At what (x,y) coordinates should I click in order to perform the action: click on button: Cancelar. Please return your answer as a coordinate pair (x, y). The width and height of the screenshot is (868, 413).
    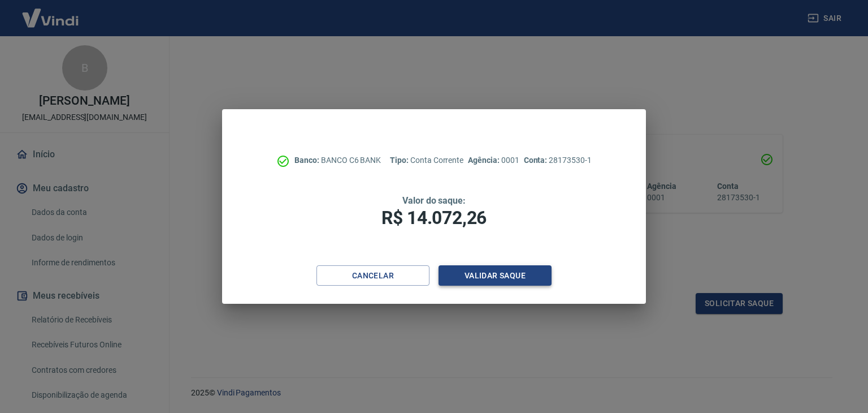
    Looking at the image, I should click on (373, 275).